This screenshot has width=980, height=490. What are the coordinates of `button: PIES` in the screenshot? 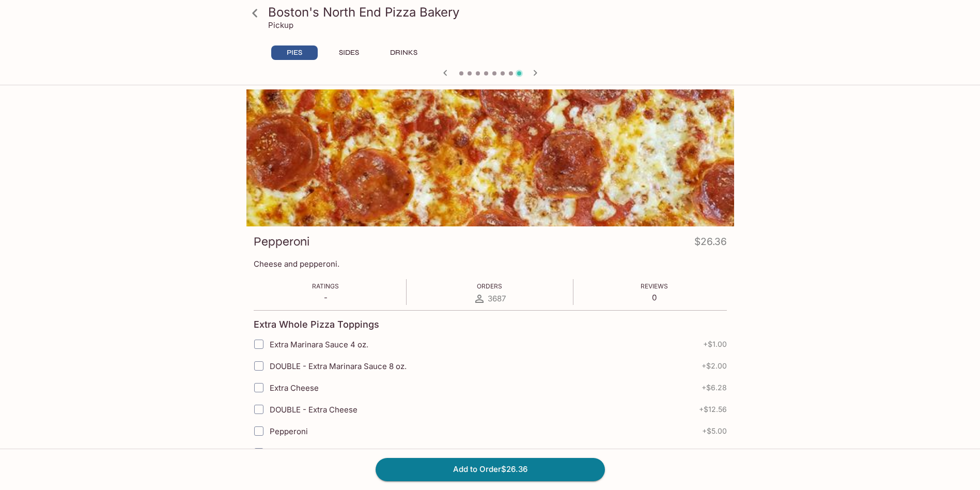 It's located at (295, 52).